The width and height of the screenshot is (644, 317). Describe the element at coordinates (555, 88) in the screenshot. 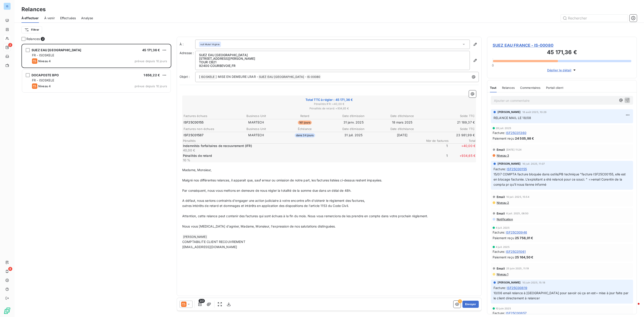

I see `span: Portail client` at that location.